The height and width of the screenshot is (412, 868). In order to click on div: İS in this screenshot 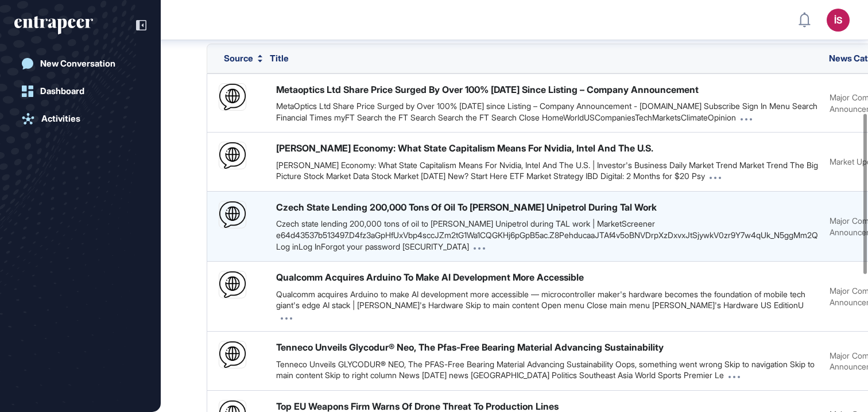, I will do `click(838, 20)`.